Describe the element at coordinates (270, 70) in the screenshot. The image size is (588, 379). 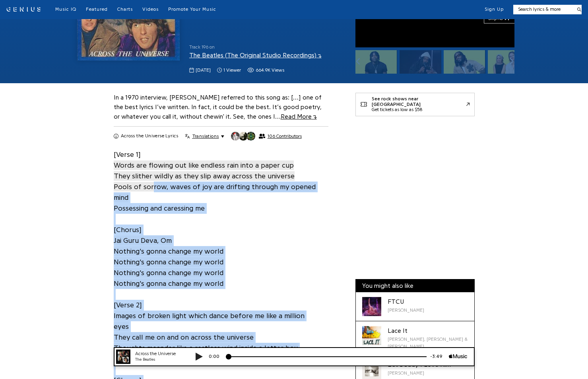
I see `span: 664.9K views` at that location.